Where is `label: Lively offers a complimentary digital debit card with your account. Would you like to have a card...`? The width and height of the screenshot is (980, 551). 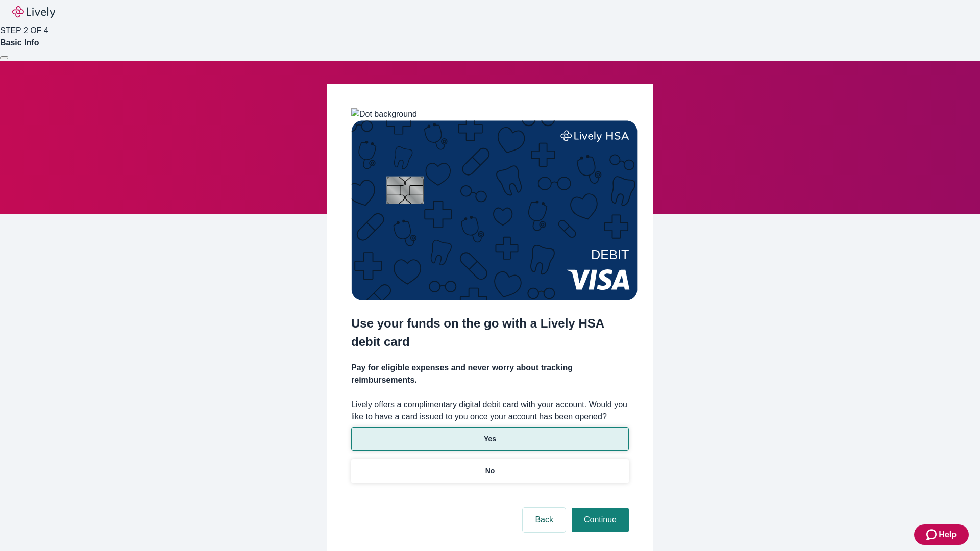 label: Lively offers a complimentary digital debit card with your account. Would you like to have a card... is located at coordinates (490, 411).